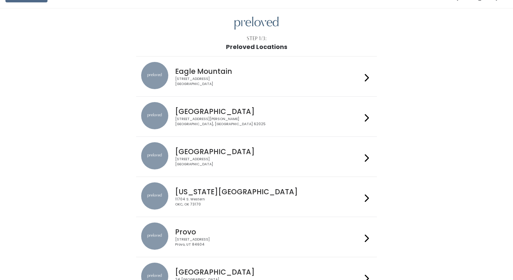 Image resolution: width=513 pixels, height=280 pixels. Describe the element at coordinates (269, 201) in the screenshot. I see `div: 11704 S. Western OKC, OK 73170` at that location.